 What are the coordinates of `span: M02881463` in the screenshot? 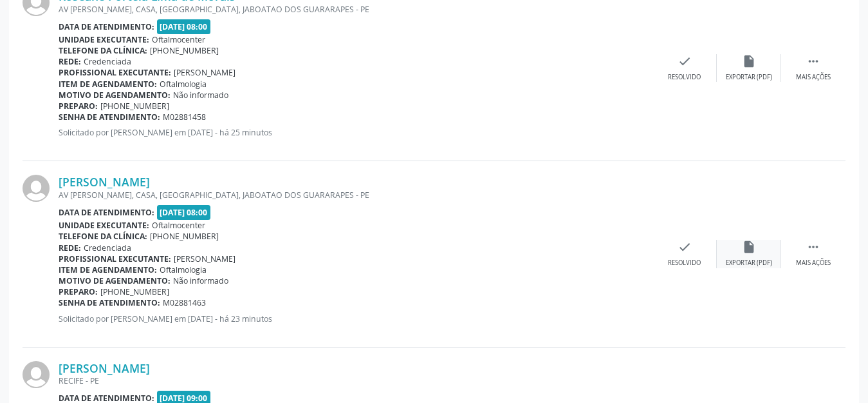 It's located at (184, 302).